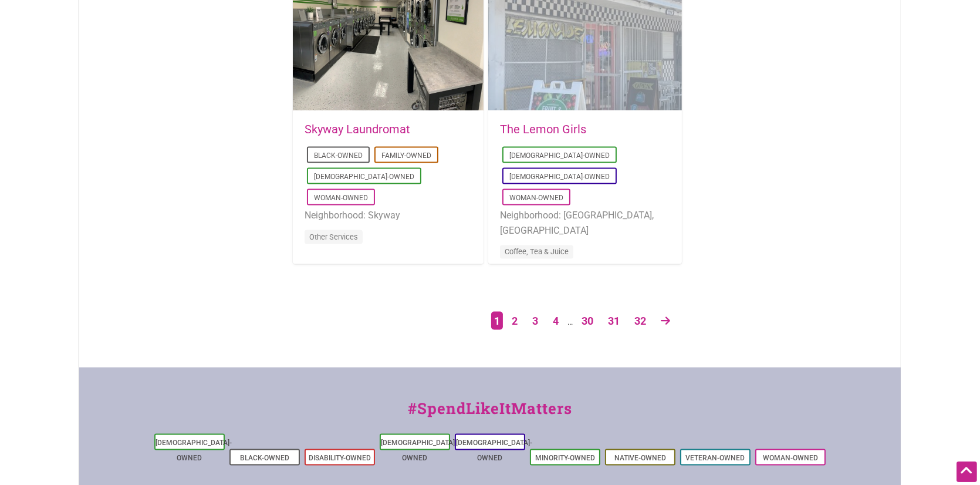 The width and height of the screenshot is (980, 485). Describe the element at coordinates (641, 321) in the screenshot. I see `a: Page 32` at that location.